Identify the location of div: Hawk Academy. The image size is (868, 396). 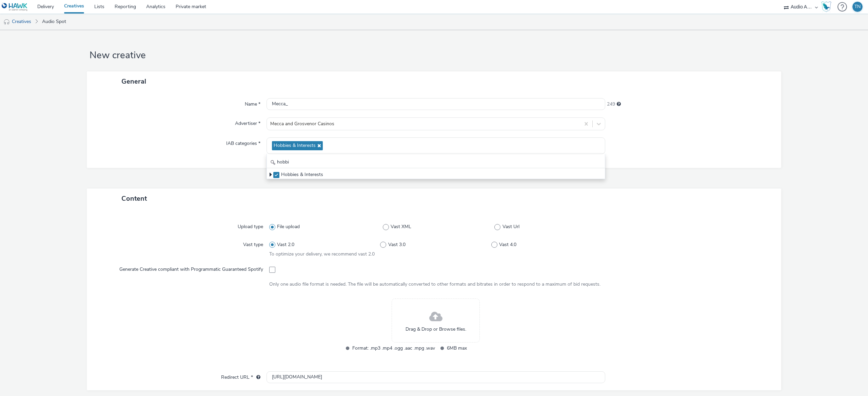
(826, 7).